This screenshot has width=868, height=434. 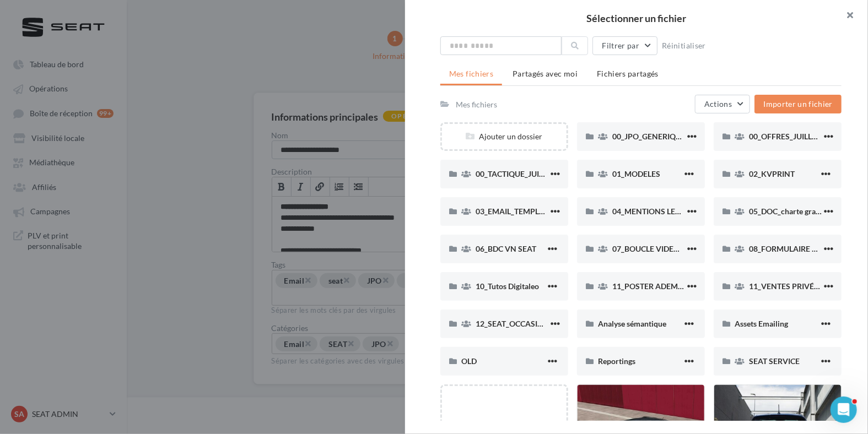 I want to click on span: 02_KVPRINT, so click(x=771, y=173).